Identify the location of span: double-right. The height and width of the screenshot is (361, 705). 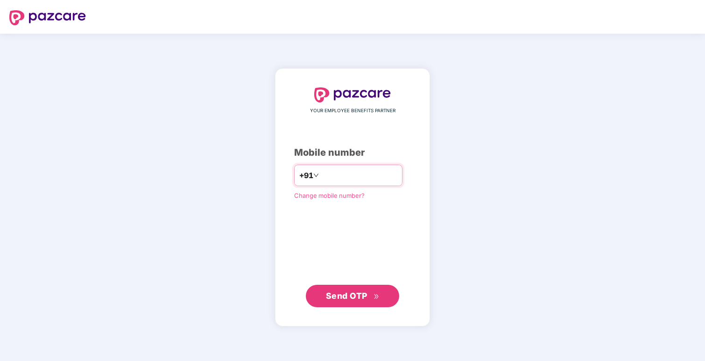
(376, 296).